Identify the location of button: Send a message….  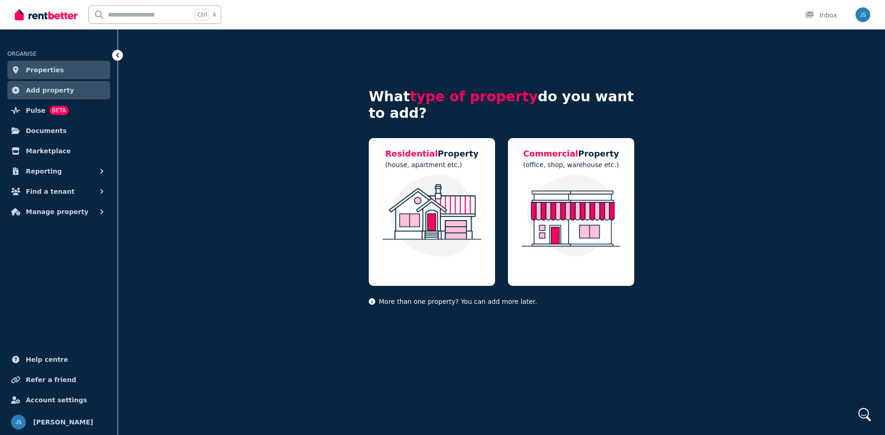
(165, 305).